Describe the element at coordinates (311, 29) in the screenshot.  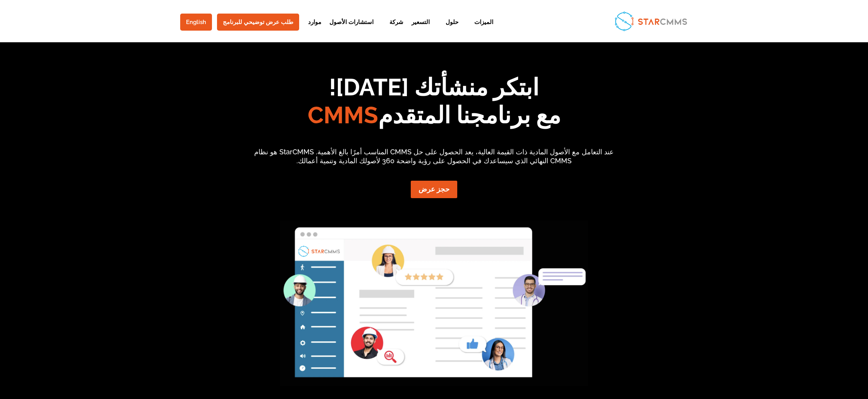
I see `a: موارد` at that location.